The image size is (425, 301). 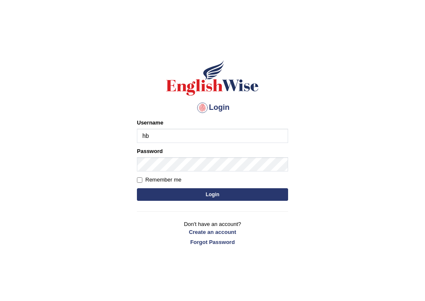 What do you see at coordinates (149, 151) in the screenshot?
I see `label: Password` at bounding box center [149, 151].